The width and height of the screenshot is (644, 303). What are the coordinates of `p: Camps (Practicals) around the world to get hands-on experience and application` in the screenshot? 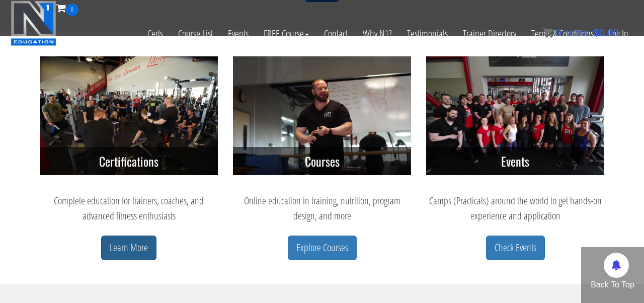 It's located at (515, 208).